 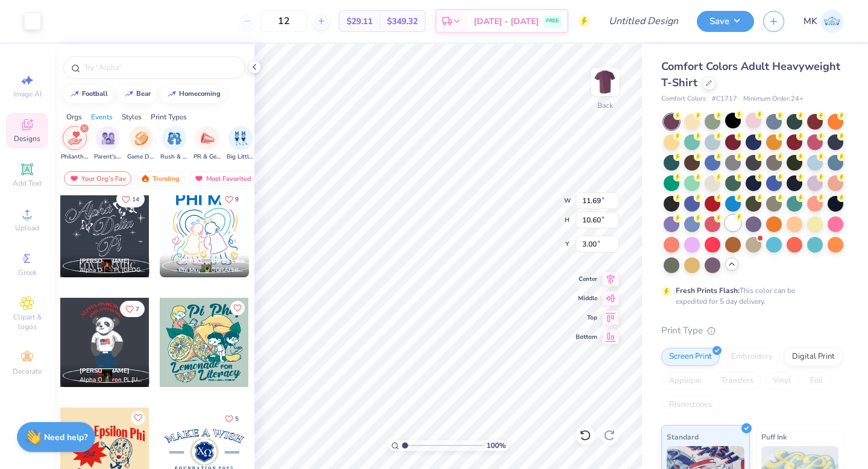 I want to click on span: Game Day, so click(x=141, y=157).